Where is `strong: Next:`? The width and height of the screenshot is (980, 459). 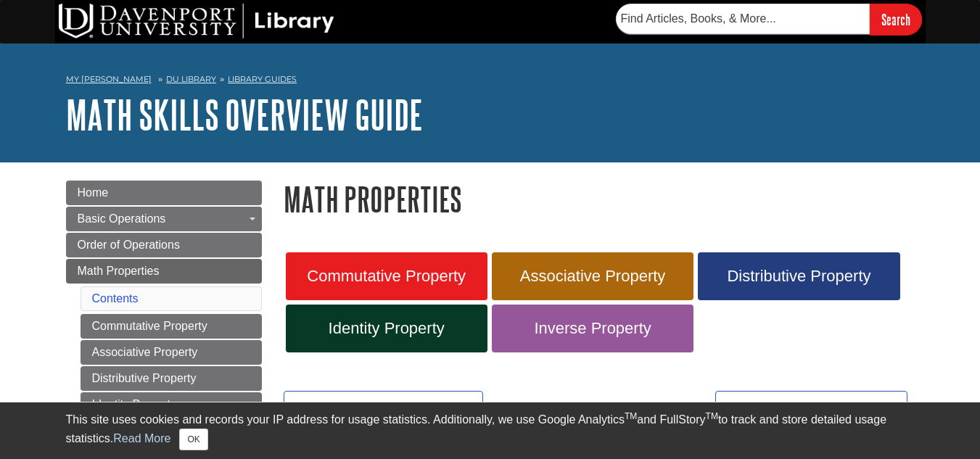 strong: Next: is located at coordinates (745, 406).